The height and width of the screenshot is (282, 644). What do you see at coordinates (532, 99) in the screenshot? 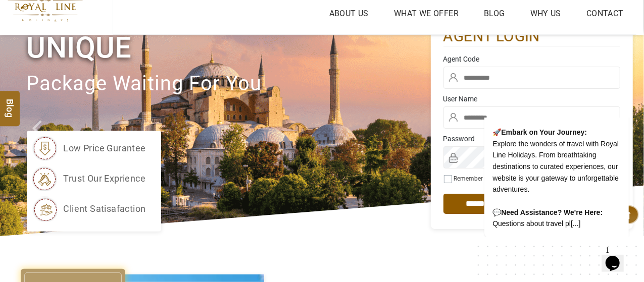
I see `label: User Name` at bounding box center [532, 99].